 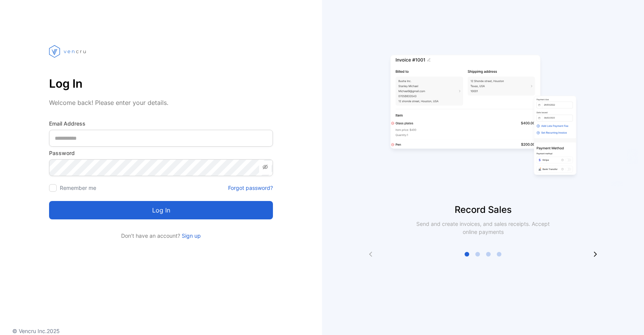 I want to click on p: Welcome back! Please enter your details., so click(x=161, y=103).